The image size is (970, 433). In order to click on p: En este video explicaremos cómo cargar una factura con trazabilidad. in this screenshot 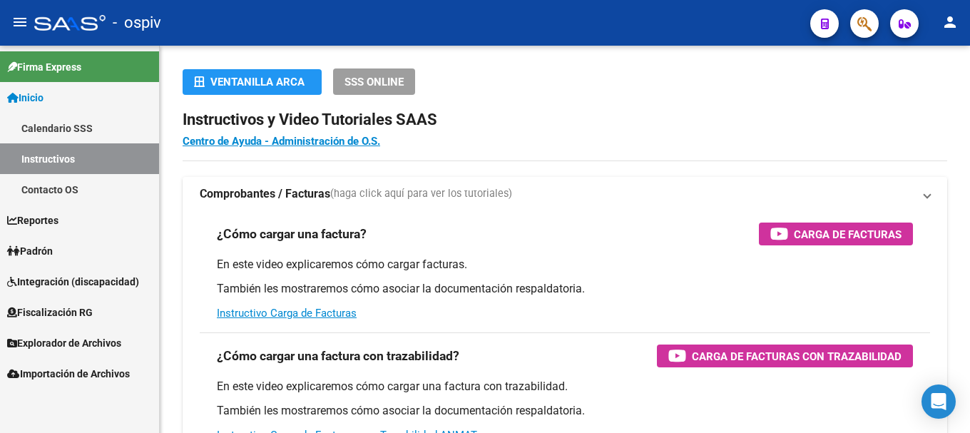, I will do `click(565, 387)`.